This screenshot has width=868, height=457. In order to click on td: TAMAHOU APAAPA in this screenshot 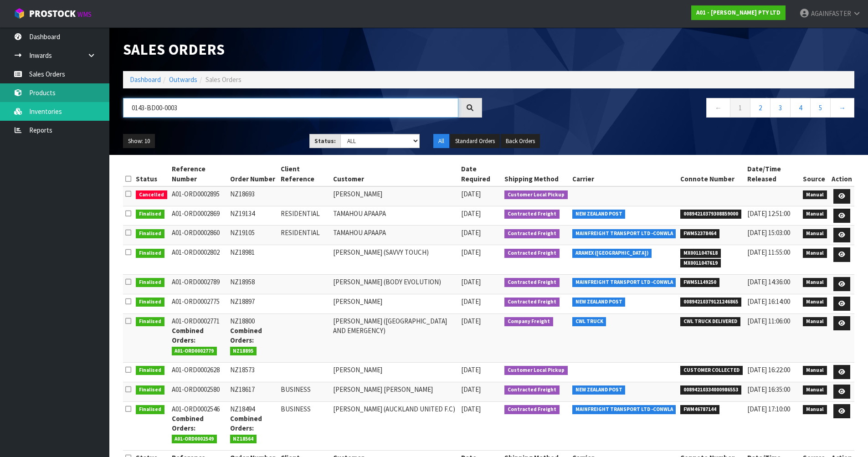, I will do `click(395, 216)`.